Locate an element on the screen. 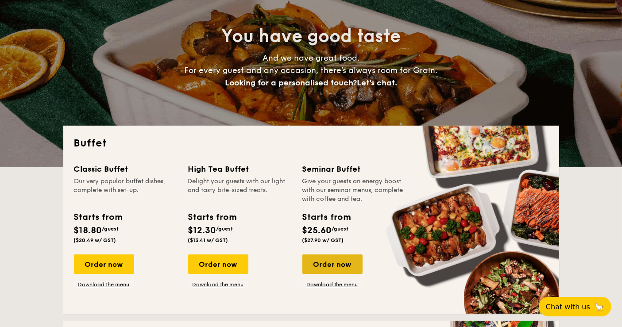 The height and width of the screenshot is (327, 622). div: Classic Buffet is located at coordinates (126, 169).